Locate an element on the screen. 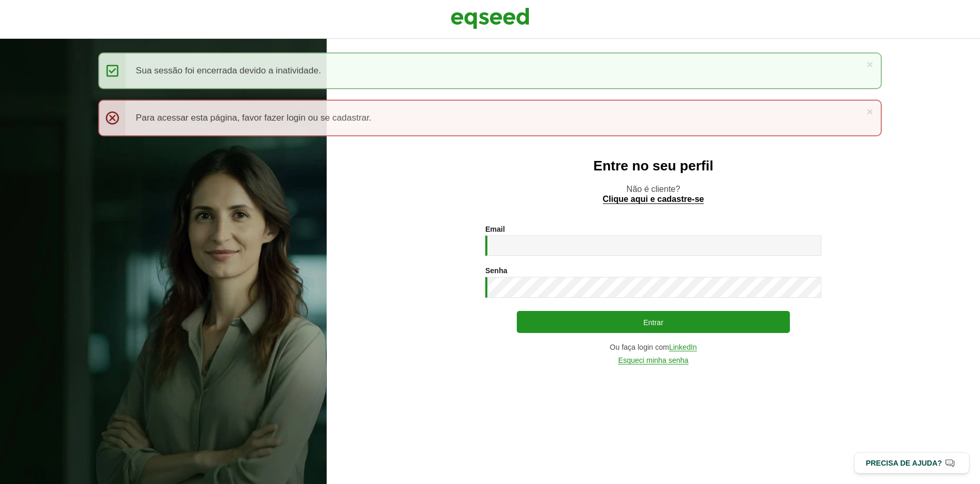  p: Não é cliente? is located at coordinates (654, 194).